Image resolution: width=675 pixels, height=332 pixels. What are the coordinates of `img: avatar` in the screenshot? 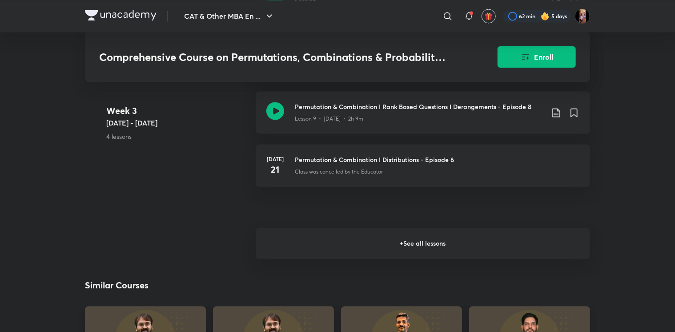 It's located at (489, 16).